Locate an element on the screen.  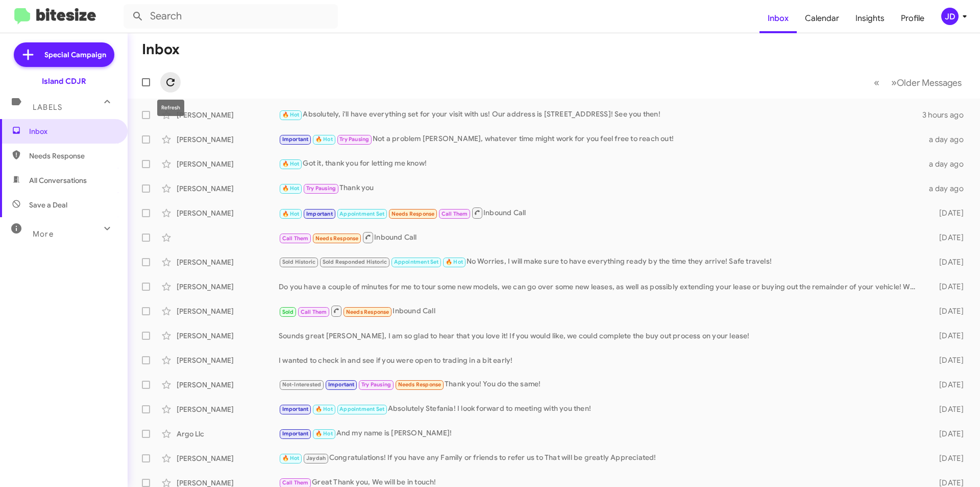
span: Profile is located at coordinates (912, 18).